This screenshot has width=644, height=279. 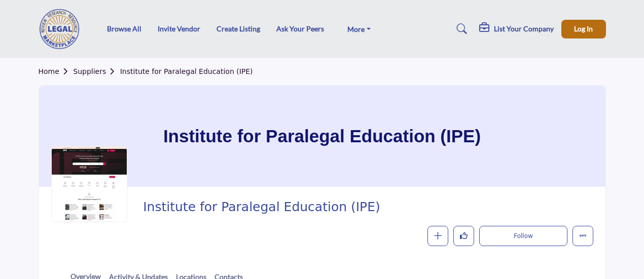 What do you see at coordinates (583, 29) in the screenshot?
I see `button: Log In` at bounding box center [583, 29].